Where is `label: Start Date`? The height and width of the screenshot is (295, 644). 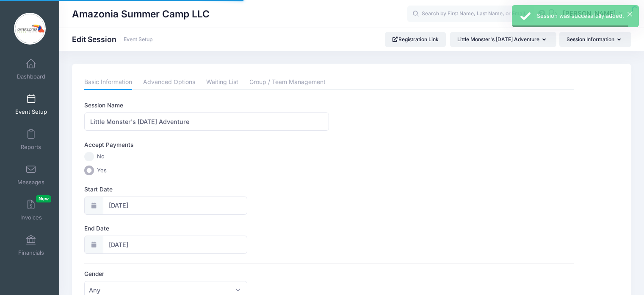 label: Start Date is located at coordinates (207, 189).